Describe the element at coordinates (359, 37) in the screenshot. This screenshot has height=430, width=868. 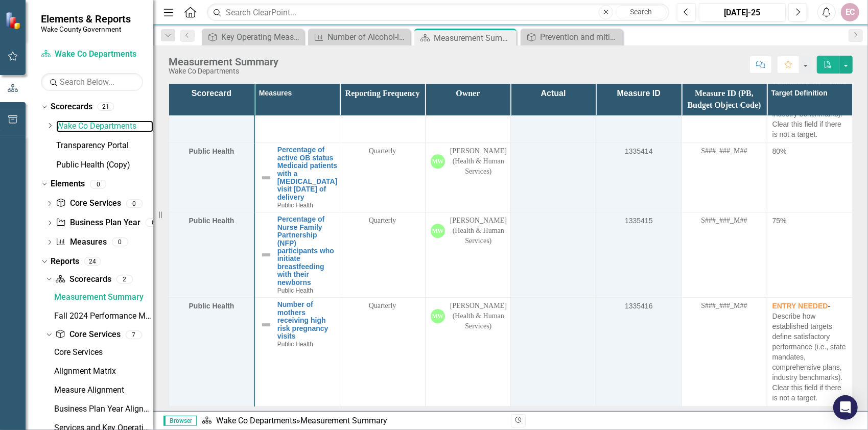
I see `a: Number of Alcohol-impaired Driving Deaths` at that location.